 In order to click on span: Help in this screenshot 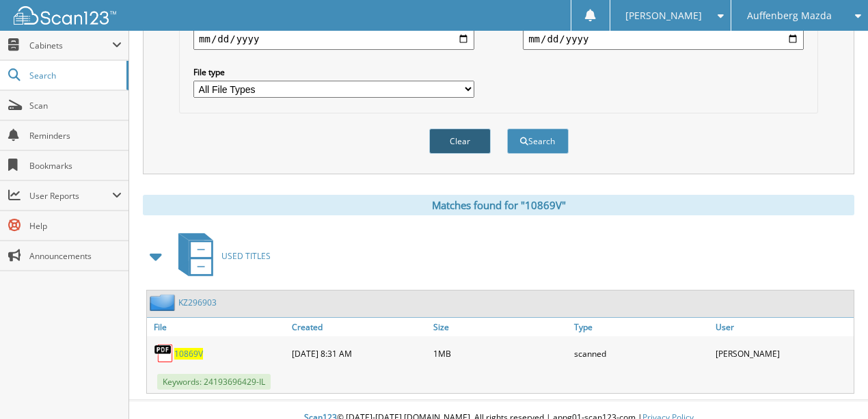, I will do `click(75, 225)`.